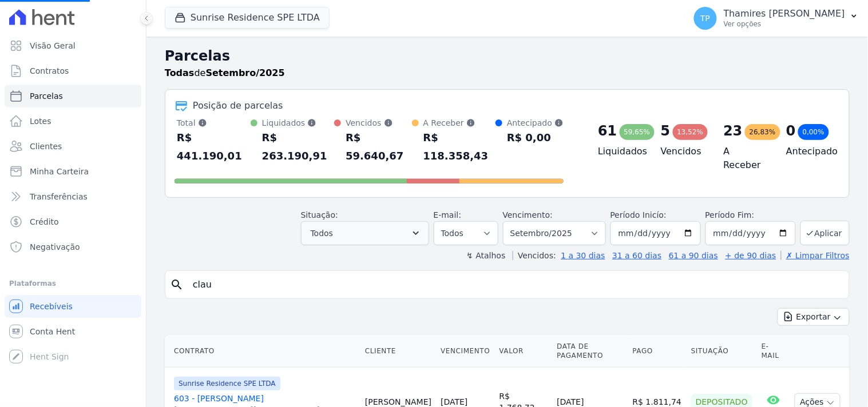  I want to click on span: TP, so click(705, 18).